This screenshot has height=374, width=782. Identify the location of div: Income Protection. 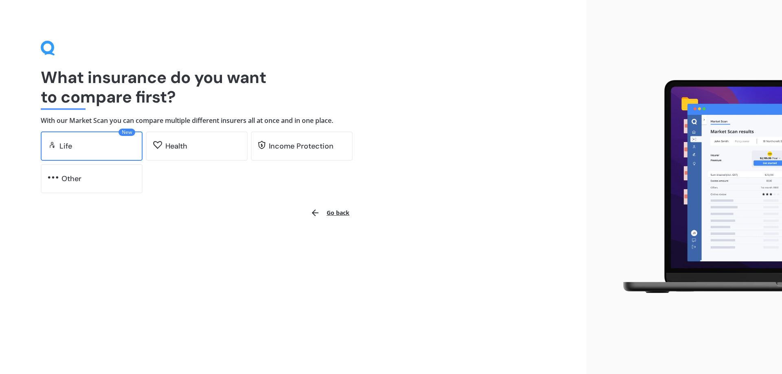
(301, 146).